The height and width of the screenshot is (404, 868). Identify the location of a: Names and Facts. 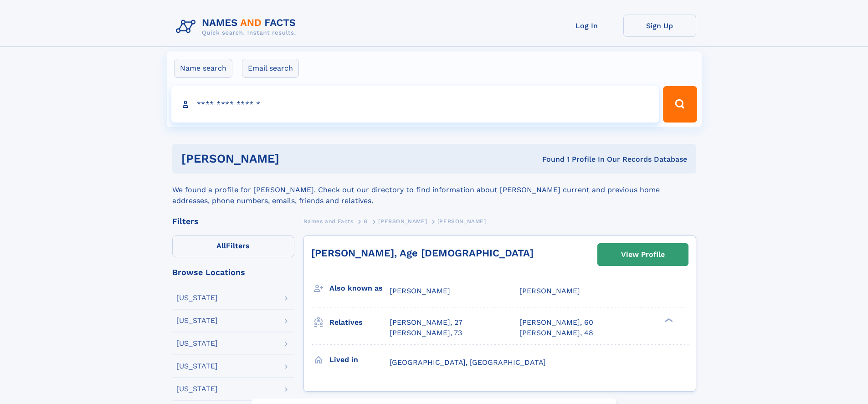
(328, 221).